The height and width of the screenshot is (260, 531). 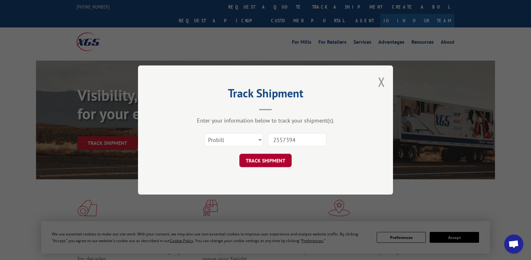 What do you see at coordinates (265, 95) in the screenshot?
I see `h2: Track Shipment` at bounding box center [265, 95].